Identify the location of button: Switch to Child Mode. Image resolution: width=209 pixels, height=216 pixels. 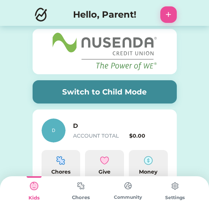
(104, 92).